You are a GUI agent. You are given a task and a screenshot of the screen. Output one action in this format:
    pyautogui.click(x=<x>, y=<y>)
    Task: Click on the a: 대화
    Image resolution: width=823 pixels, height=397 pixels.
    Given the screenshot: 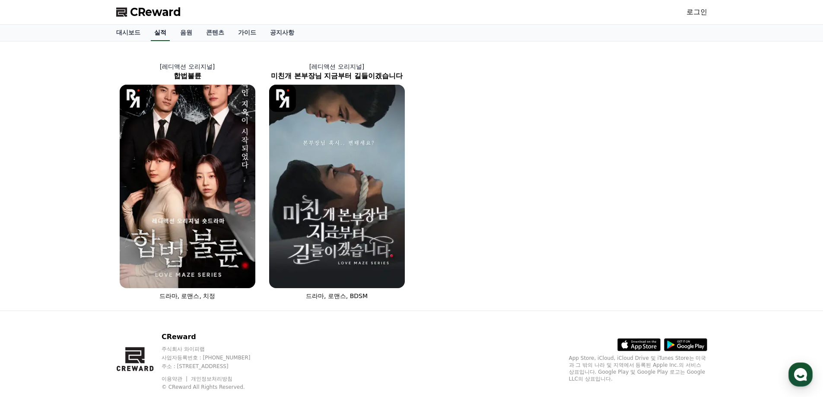 What is the action you would take?
    pyautogui.click(x=84, y=285)
    